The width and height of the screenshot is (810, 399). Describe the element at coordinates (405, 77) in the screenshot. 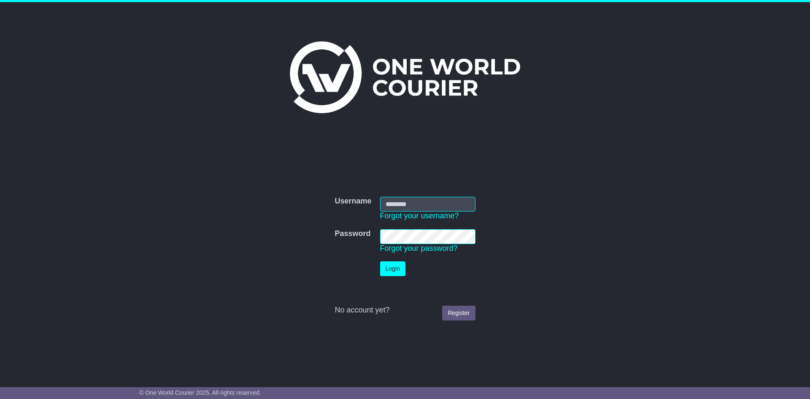

I see `img: One World` at that location.